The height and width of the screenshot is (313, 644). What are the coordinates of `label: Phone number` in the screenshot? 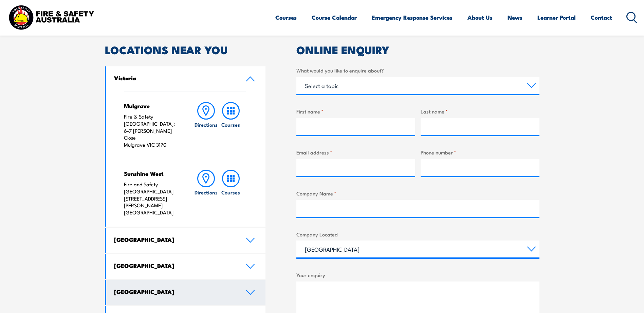 It's located at (480, 152).